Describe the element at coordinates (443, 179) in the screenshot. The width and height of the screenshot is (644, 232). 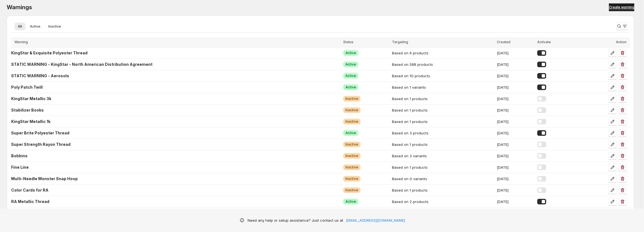
I see `div: Based on 0 variants` at that location.